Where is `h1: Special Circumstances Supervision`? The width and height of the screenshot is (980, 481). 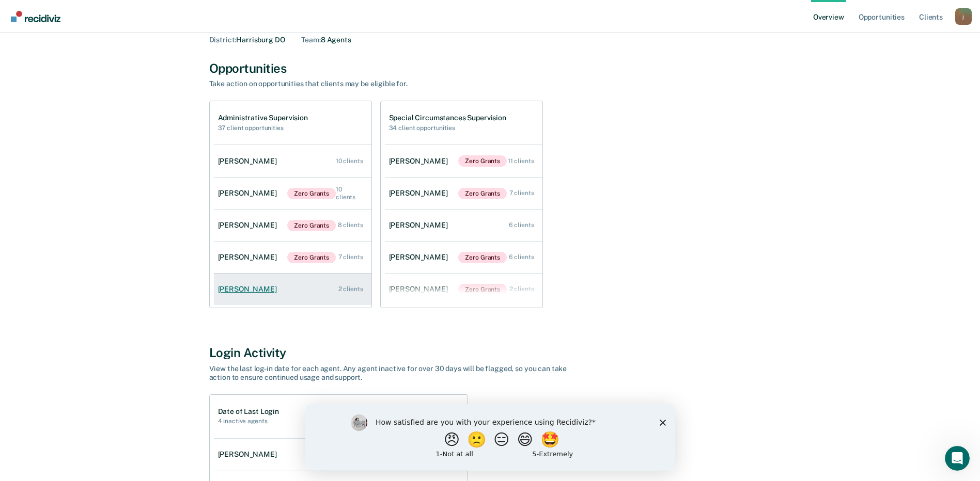 h1: Special Circumstances Supervision is located at coordinates (447, 118).